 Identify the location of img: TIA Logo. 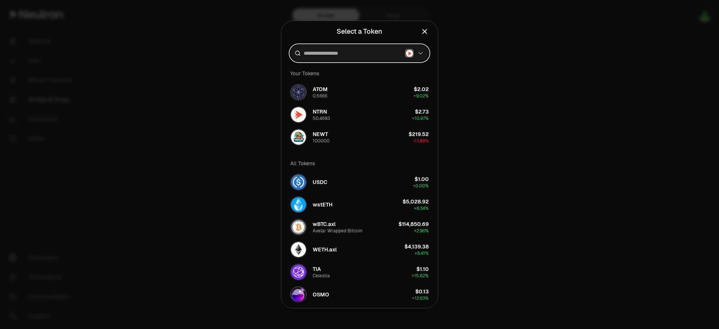
(299, 272).